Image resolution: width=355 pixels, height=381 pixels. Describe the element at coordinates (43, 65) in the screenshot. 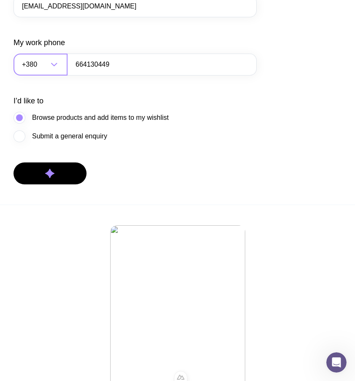

I see `input: Search for option` at that location.